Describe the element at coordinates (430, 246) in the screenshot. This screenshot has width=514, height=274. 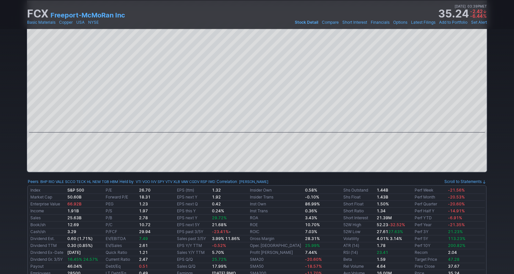
I see `td: Perf 10Y` at that location.